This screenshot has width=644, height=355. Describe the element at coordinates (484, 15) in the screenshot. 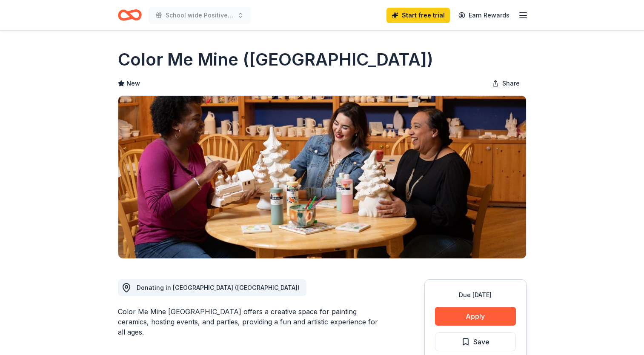

I see `a: Earn Rewards` at that location.